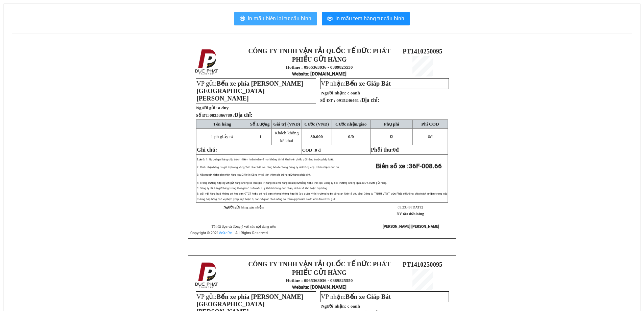 The height and width of the screenshot is (311, 644). Describe the element at coordinates (425, 166) in the screenshot. I see `span: 36F-008.66` at that location.